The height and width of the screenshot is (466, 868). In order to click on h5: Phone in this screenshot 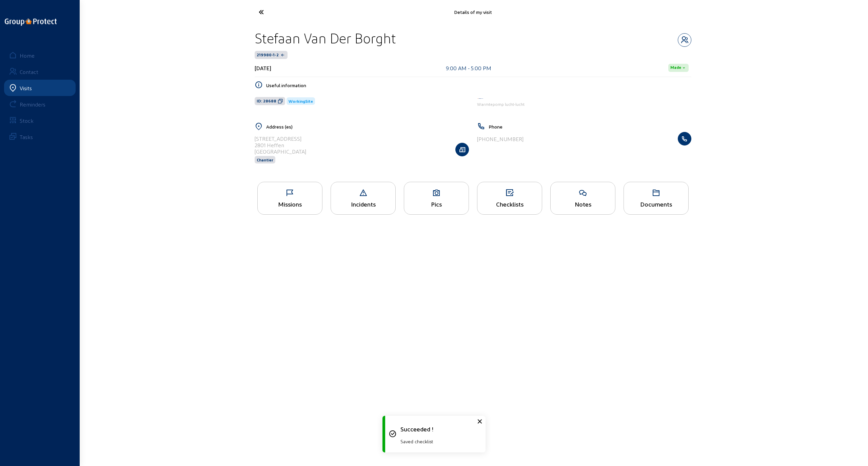, I will do `click(590, 126)`.